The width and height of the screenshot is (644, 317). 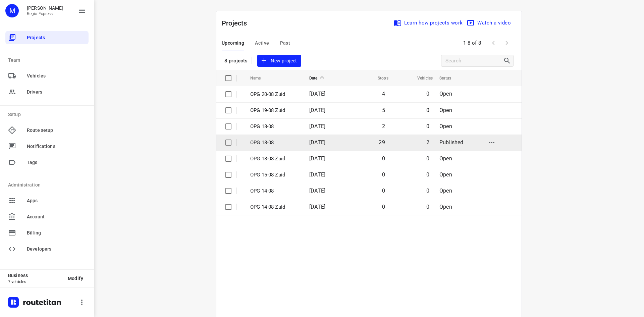 I want to click on span: 1-8 of 8, so click(x=472, y=43).